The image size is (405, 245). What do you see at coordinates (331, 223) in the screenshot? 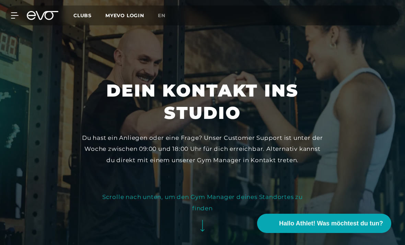
I see `span: Hallo Athlet! Was möchtest du tun?` at bounding box center [331, 223].